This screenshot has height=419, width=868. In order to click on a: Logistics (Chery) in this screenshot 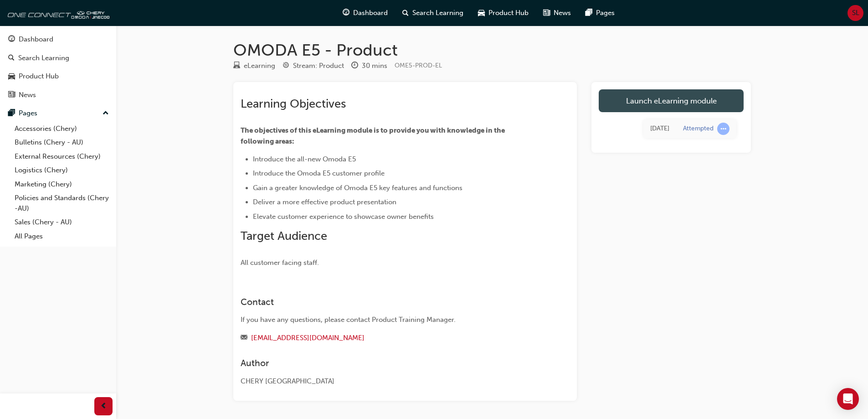, I will do `click(61, 170)`.